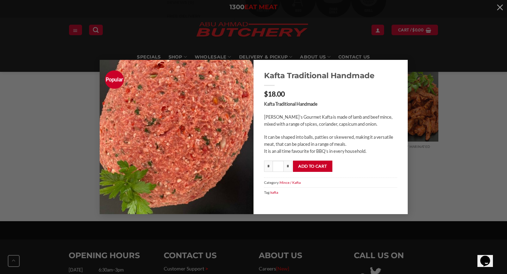  Describe the element at coordinates (331, 144) in the screenshot. I see `p: It can be shaped into balls, patties or skewered, making it a versatile meat, that can be placed ...` at that location.